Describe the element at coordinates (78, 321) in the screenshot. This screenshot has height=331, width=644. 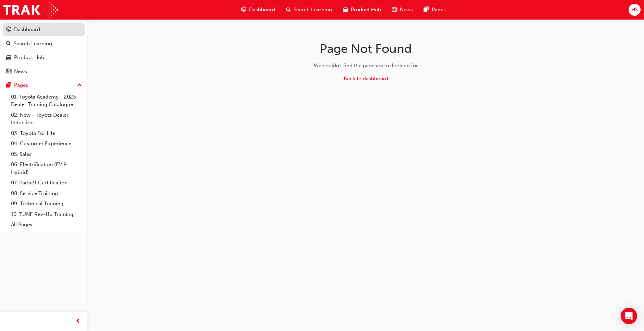
I see `span: prev-icon` at that location.